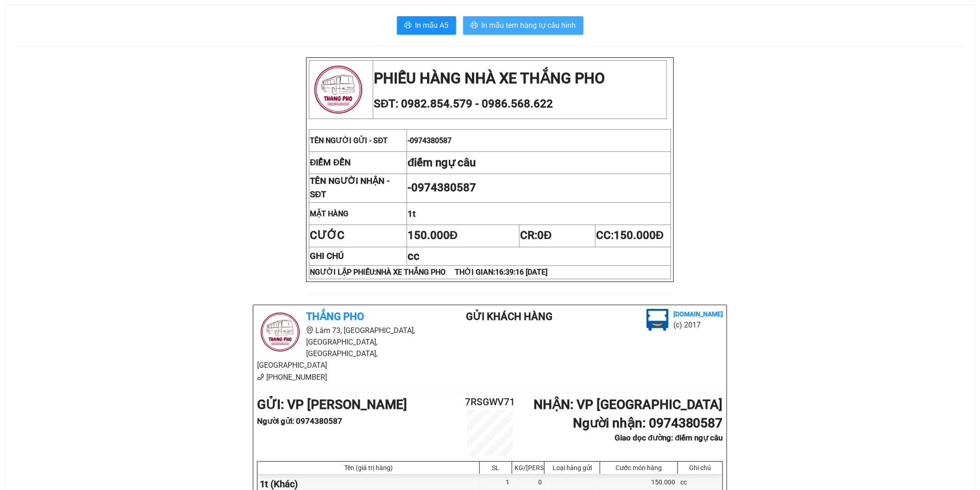 The image size is (980, 490). Describe the element at coordinates (427, 25) in the screenshot. I see `button: printerIn mẫu A5` at that location.